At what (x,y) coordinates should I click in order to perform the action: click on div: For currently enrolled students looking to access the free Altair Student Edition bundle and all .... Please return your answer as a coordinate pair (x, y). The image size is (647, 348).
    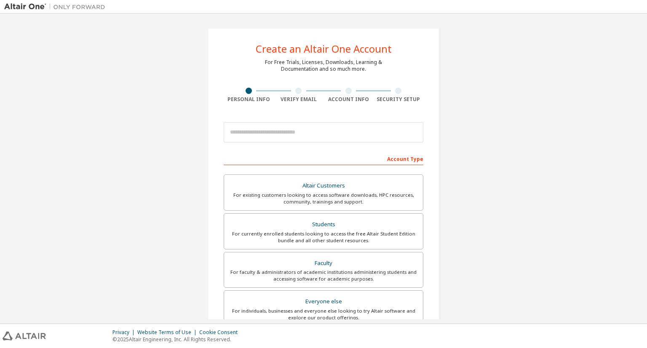
    Looking at the image, I should click on (323, 237).